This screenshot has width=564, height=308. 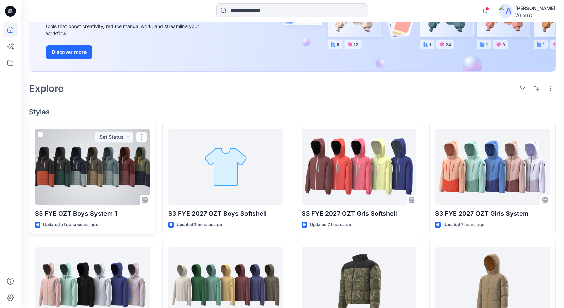 I want to click on p: S3 FYE 2027 OZT Grls Softshell, so click(x=359, y=213).